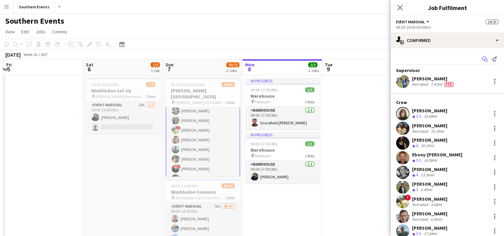 The width and height of the screenshot is (504, 236). Describe the element at coordinates (436, 219) in the screenshot. I see `div: 6.56mi` at that location.